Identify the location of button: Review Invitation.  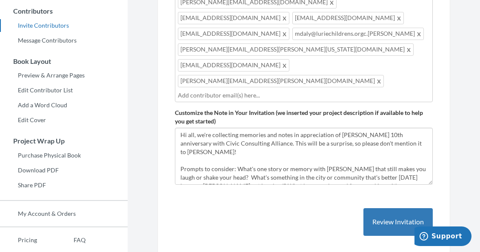
(398, 222).